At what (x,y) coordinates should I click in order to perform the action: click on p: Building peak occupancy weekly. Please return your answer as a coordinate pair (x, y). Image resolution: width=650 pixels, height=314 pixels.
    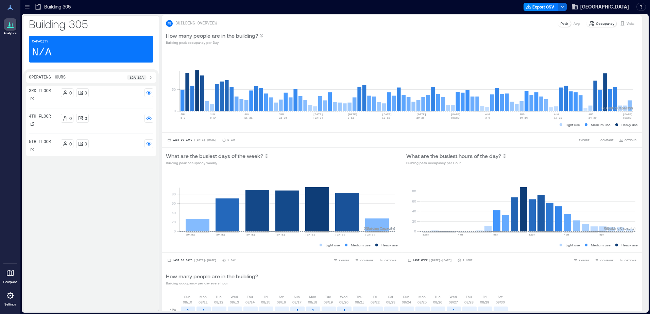
    Looking at the image, I should click on (217, 163).